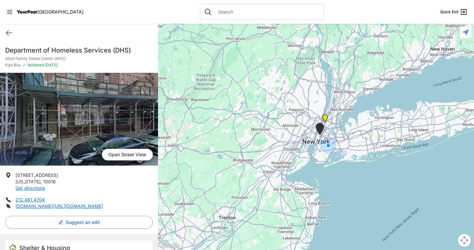 The height and width of the screenshot is (250, 474). I want to click on button: Map camera controls, so click(464, 241).